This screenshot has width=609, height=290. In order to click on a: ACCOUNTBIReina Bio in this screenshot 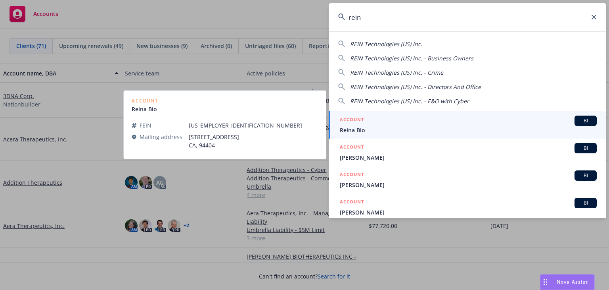, I will do `click(468, 125)`.